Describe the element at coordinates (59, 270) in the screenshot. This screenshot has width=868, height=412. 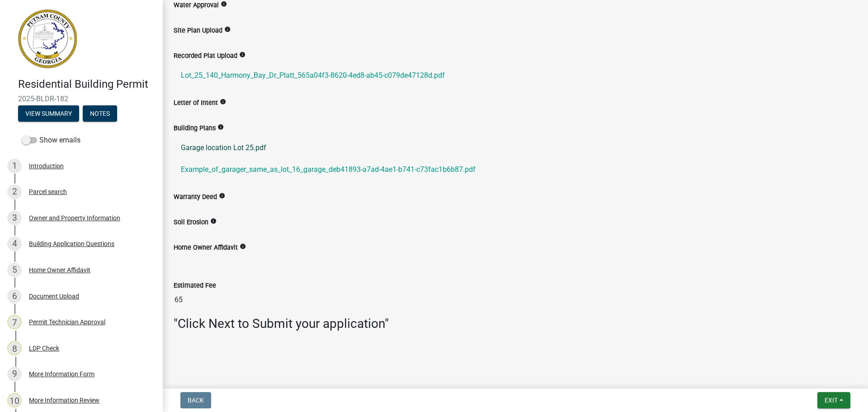
I see `div: Home Owner Affidavit` at that location.